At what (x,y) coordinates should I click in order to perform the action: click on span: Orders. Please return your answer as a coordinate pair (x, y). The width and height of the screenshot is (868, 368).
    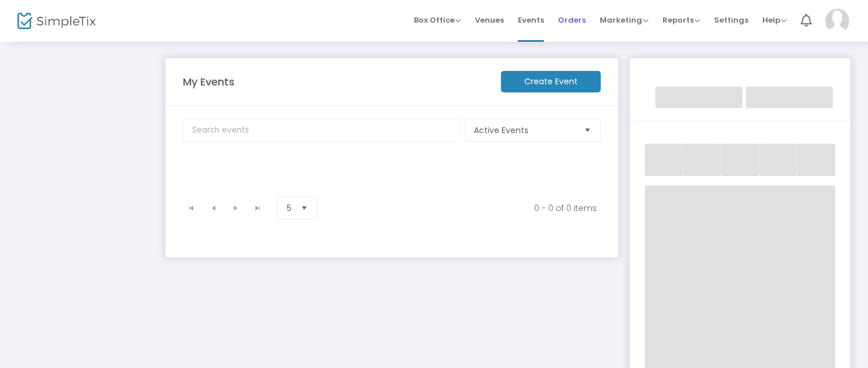
    Looking at the image, I should click on (572, 20).